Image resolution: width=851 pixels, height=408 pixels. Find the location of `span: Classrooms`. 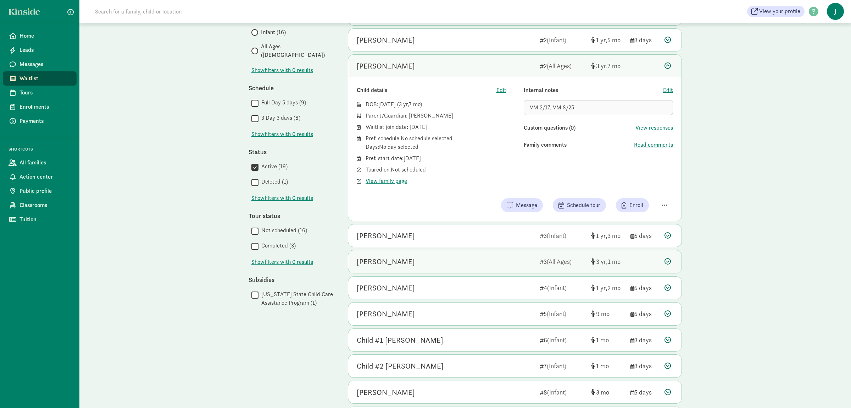

span: Classrooms is located at coordinates (45, 205).